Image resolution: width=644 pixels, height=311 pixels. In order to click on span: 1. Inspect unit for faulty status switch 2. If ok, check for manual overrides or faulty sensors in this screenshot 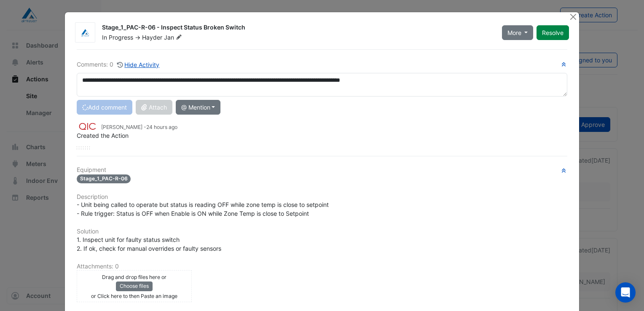, I will do `click(149, 244)`.